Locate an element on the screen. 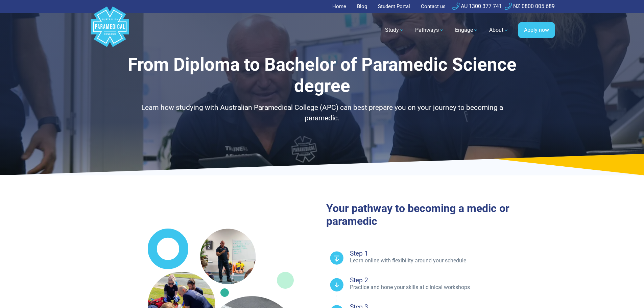 This screenshot has height=308, width=644. h4: Step 2 is located at coordinates (452, 280).